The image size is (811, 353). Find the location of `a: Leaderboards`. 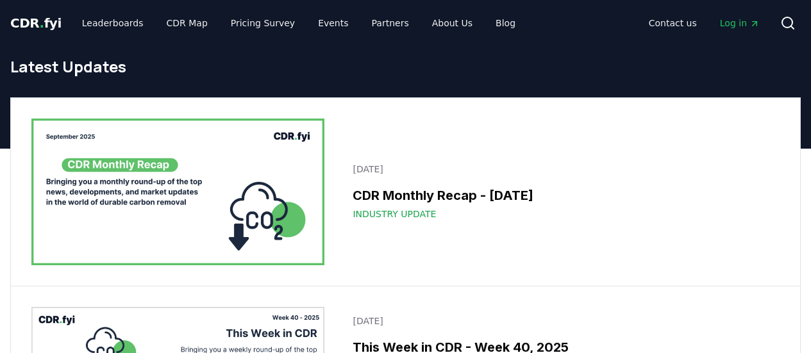

a: Leaderboards is located at coordinates (113, 23).